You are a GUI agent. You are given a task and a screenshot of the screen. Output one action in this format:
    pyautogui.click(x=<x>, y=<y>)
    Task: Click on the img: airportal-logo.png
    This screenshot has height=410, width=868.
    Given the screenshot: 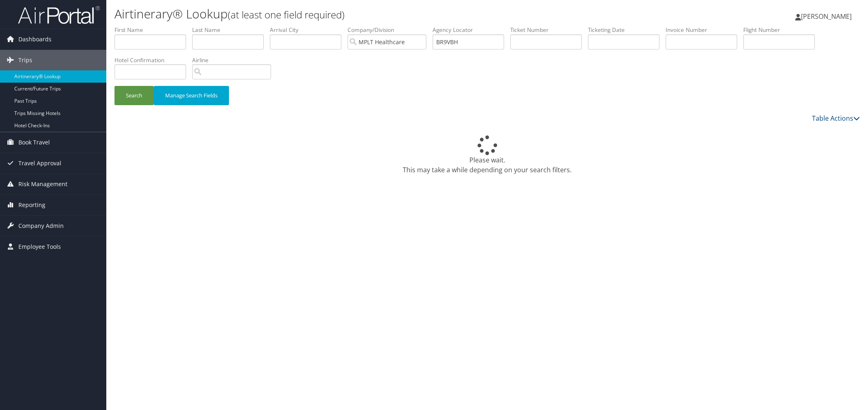 What is the action you would take?
    pyautogui.click(x=59, y=15)
    